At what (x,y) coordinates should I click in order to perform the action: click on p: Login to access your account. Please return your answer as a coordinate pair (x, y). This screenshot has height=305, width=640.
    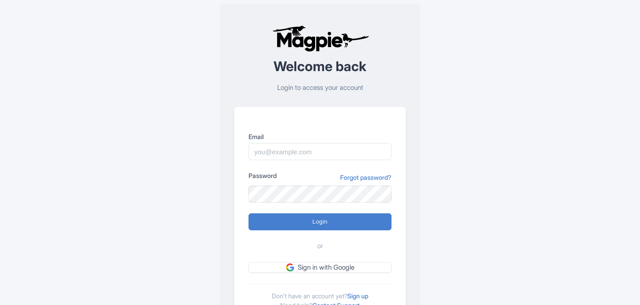
    Looking at the image, I should click on (320, 88).